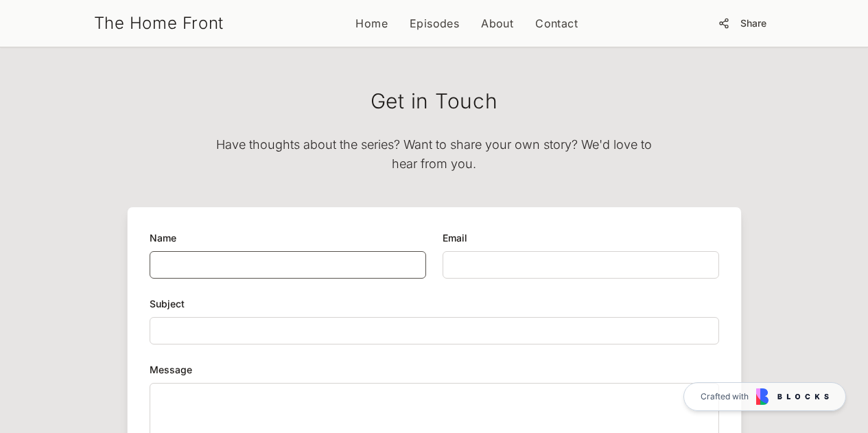 This screenshot has width=868, height=433. I want to click on label: Email, so click(455, 238).